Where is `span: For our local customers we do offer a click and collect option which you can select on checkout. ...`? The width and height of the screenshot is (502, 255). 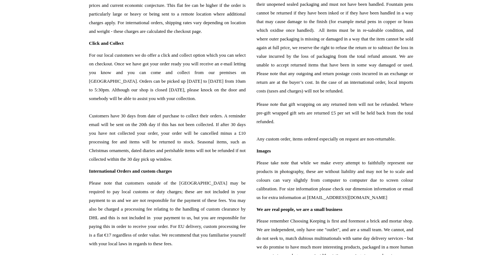
span: For our local customers we do offer a click and collect option which you can select on checkout. ... is located at coordinates (167, 107).